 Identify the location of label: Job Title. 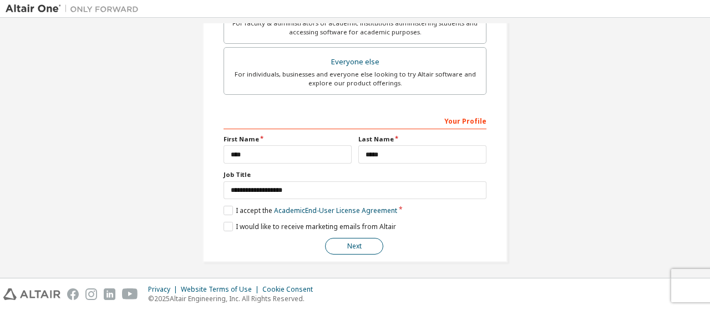
(355, 175).